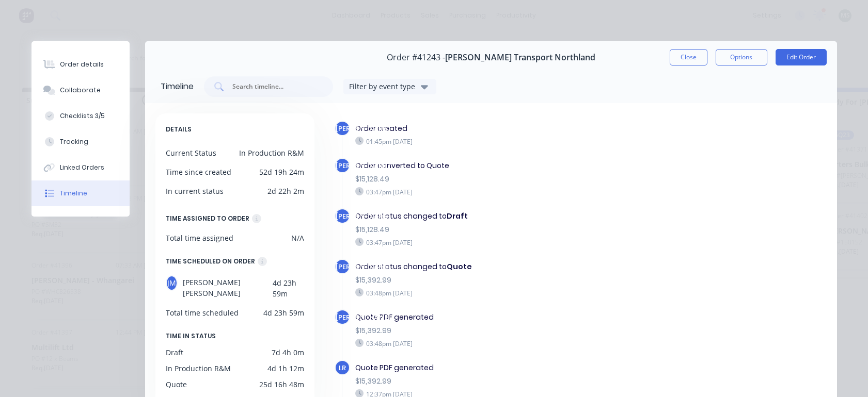 The width and height of the screenshot is (868, 397). I want to click on div: Collaborate, so click(80, 90).